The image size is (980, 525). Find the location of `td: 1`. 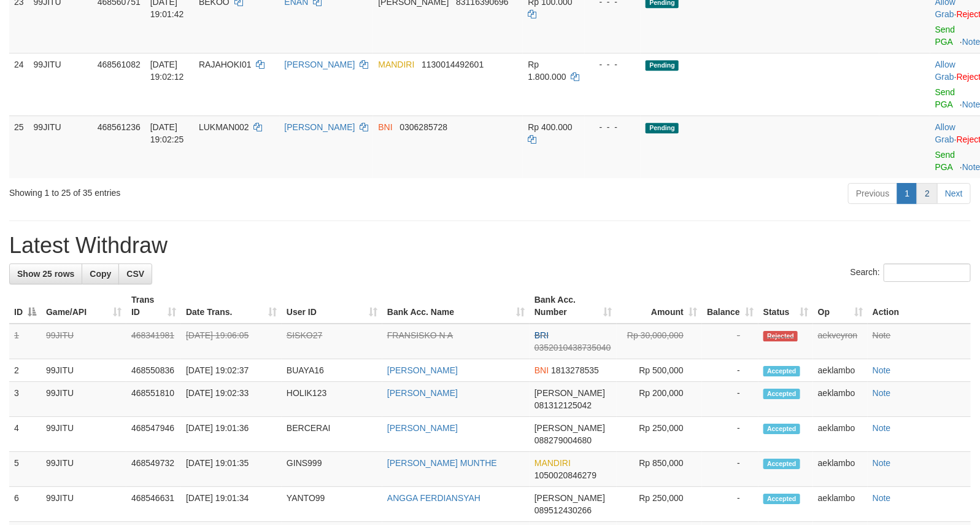

td: 1 is located at coordinates (25, 341).